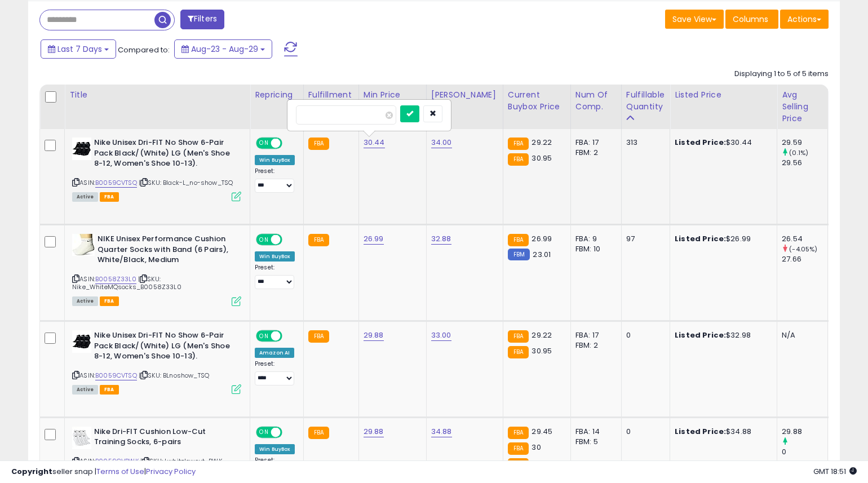  Describe the element at coordinates (277, 95) in the screenshot. I see `div: Repricing` at that location.